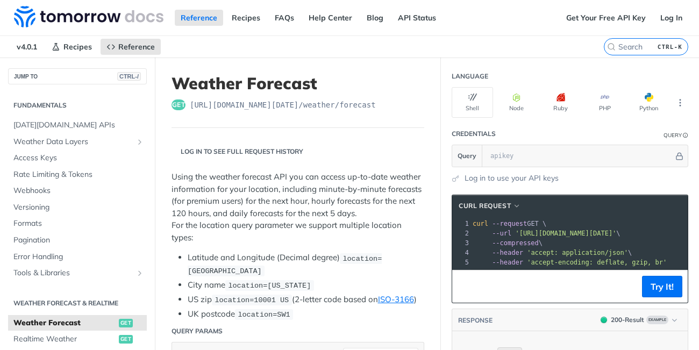 This screenshot has height=350, width=699. What do you see at coordinates (77, 224) in the screenshot?
I see `a: Formats` at bounding box center [77, 224].